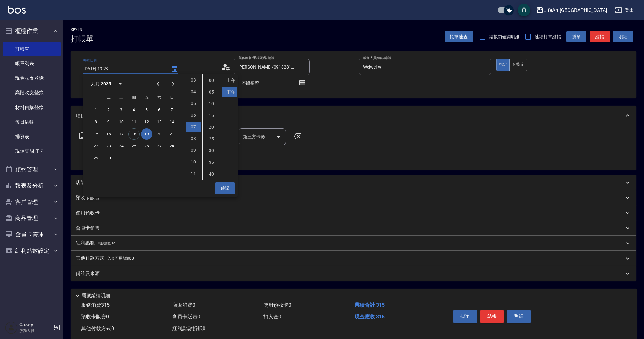 The width and height of the screenshot is (644, 339). What do you see at coordinates (518, 64) in the screenshot?
I see `button: 不指定` at bounding box center [518, 64].